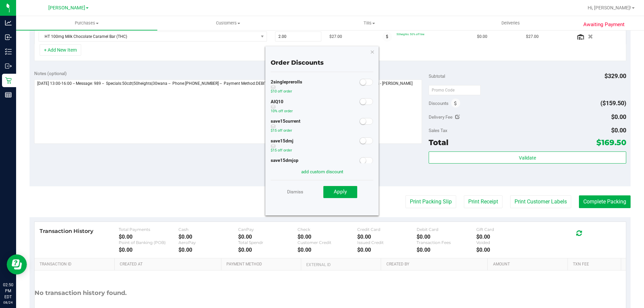 This screenshot has width=644, height=308. I want to click on span: Tills, so click(369, 23).